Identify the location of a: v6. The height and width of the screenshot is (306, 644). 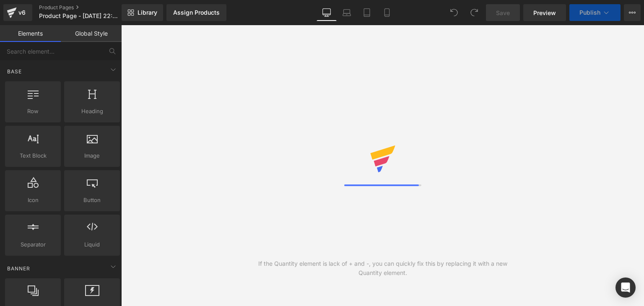
(18, 12).